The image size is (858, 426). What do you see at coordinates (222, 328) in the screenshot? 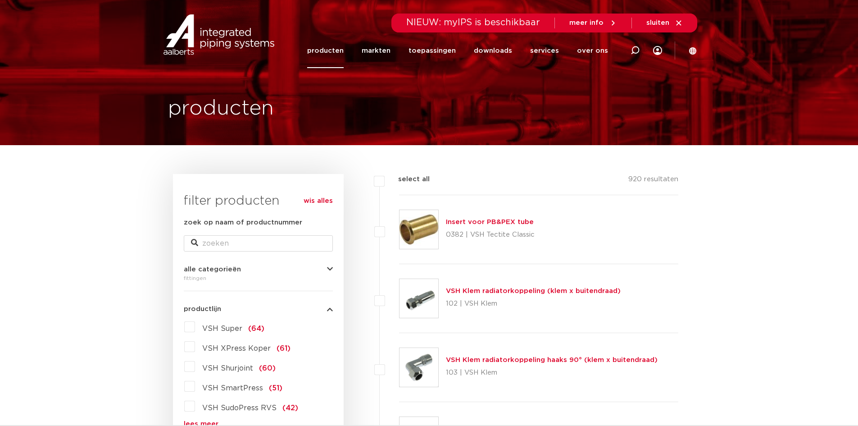
I see `span: VSH Super` at bounding box center [222, 328].